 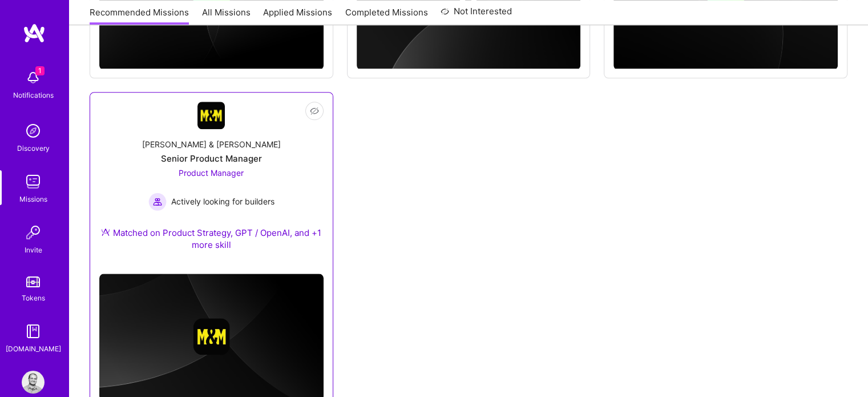 What do you see at coordinates (211, 336) in the screenshot?
I see `img: Company logo` at bounding box center [211, 336].